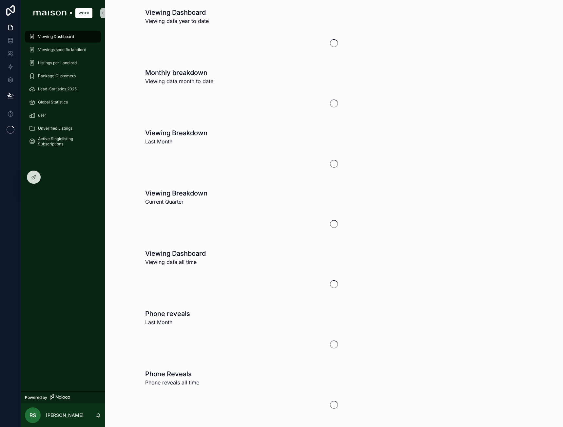 The height and width of the screenshot is (427, 563). What do you see at coordinates (176, 202) in the screenshot?
I see `span: Current Quarter` at bounding box center [176, 202].